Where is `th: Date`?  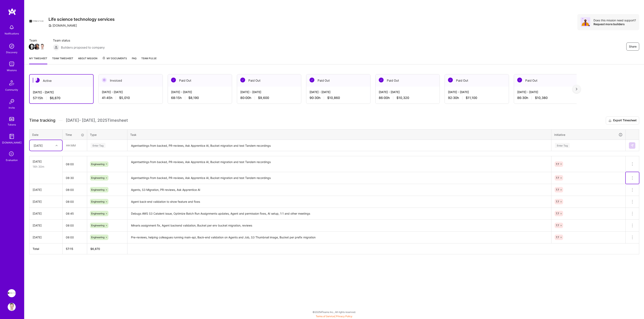
th: Date is located at coordinates (46, 135).